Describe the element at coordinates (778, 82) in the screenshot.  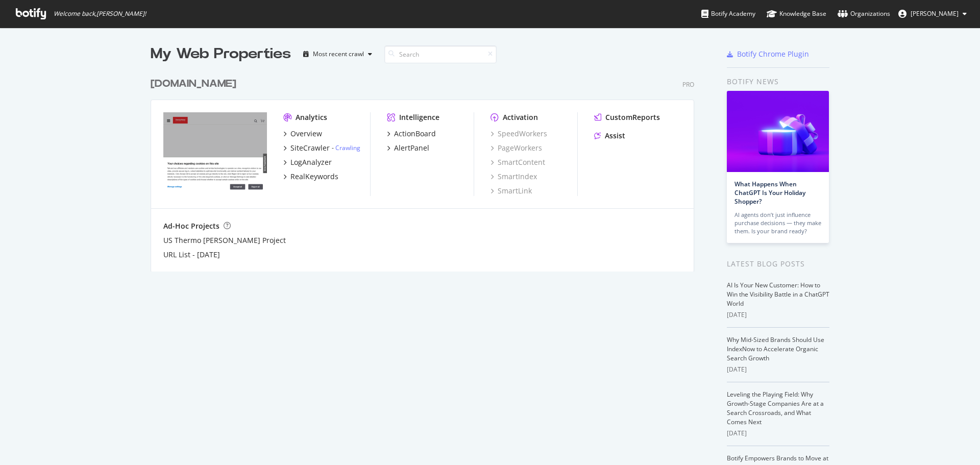
I see `div: Botify news` at that location.